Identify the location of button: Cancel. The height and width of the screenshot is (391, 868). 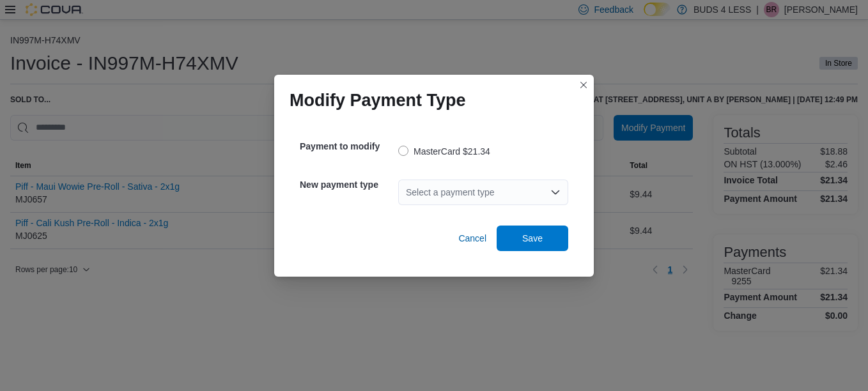
(473, 238).